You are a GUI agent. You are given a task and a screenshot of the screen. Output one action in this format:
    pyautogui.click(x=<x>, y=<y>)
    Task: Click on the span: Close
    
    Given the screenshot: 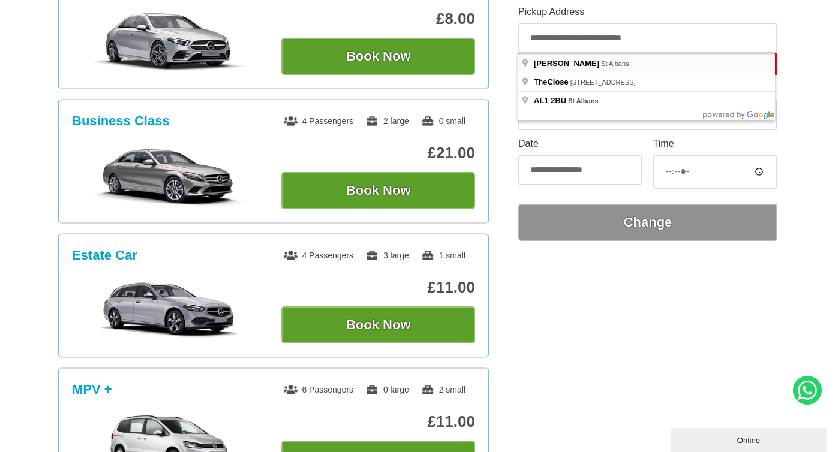 What is the action you would take?
    pyautogui.click(x=557, y=82)
    